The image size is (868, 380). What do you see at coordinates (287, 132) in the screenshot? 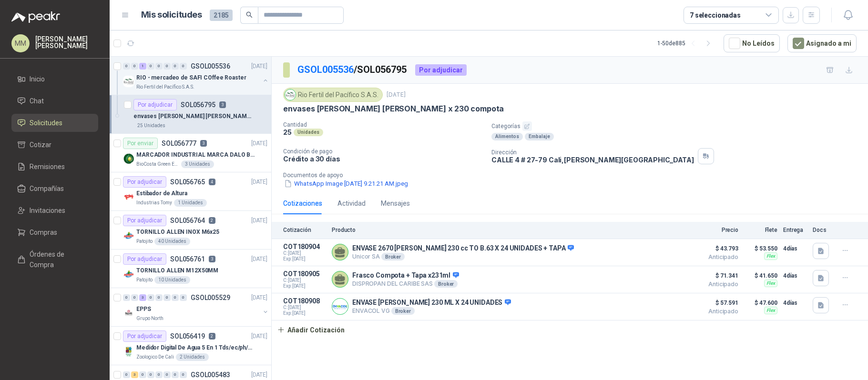
I see `p: 25` at bounding box center [287, 132].